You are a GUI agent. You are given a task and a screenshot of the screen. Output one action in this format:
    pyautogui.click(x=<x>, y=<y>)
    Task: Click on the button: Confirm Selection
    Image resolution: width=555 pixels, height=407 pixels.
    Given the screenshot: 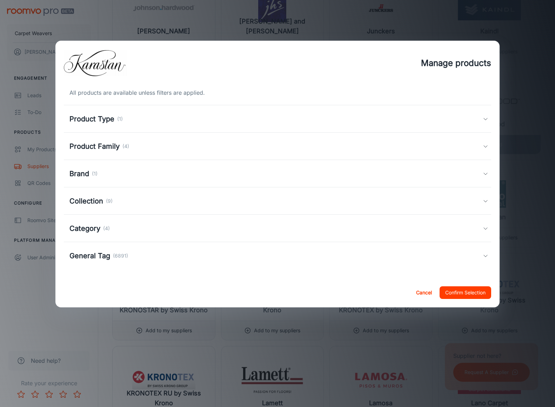 What is the action you would take?
    pyautogui.click(x=466, y=293)
    